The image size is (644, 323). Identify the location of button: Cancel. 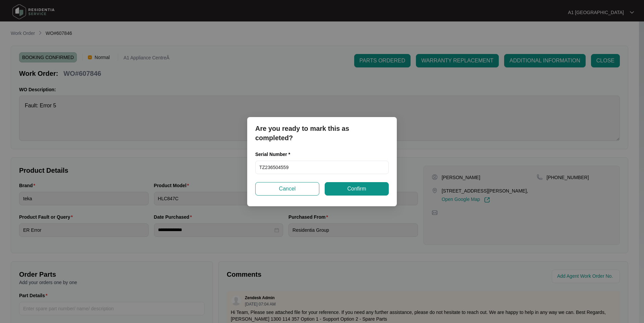
(287, 189).